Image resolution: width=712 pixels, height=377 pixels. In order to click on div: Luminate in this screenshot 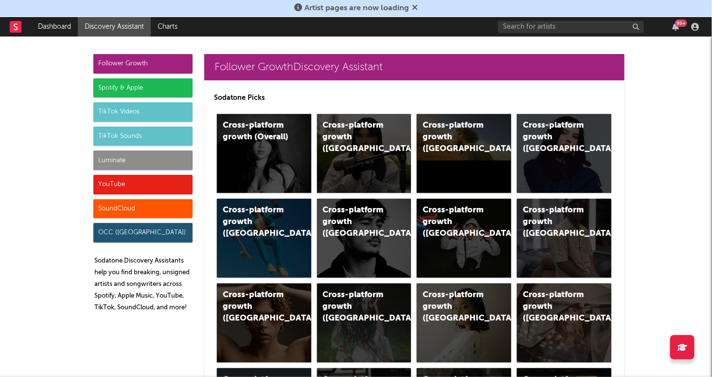, I will do `click(143, 160)`.